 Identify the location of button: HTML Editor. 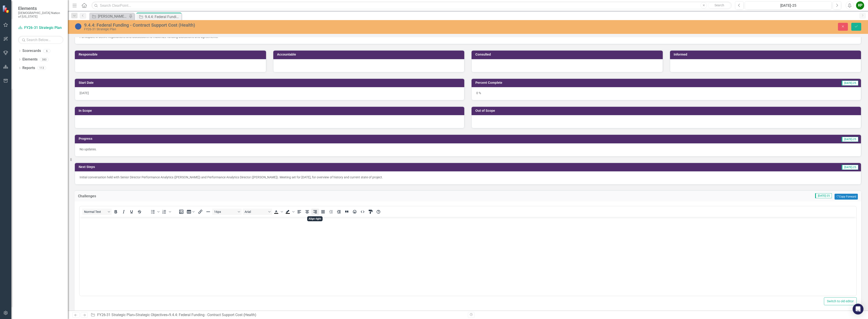
(363, 212).